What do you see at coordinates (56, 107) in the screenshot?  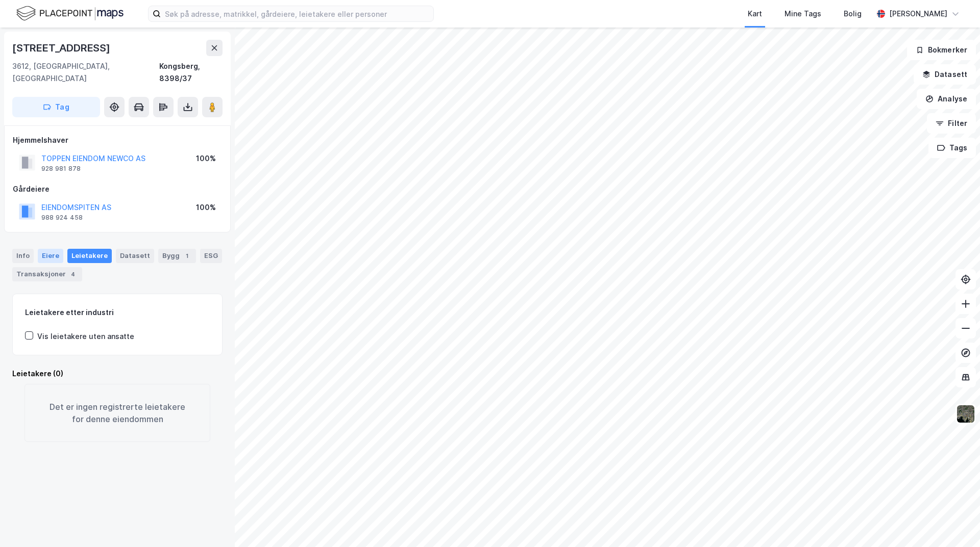 I see `button: Tag` at bounding box center [56, 107].